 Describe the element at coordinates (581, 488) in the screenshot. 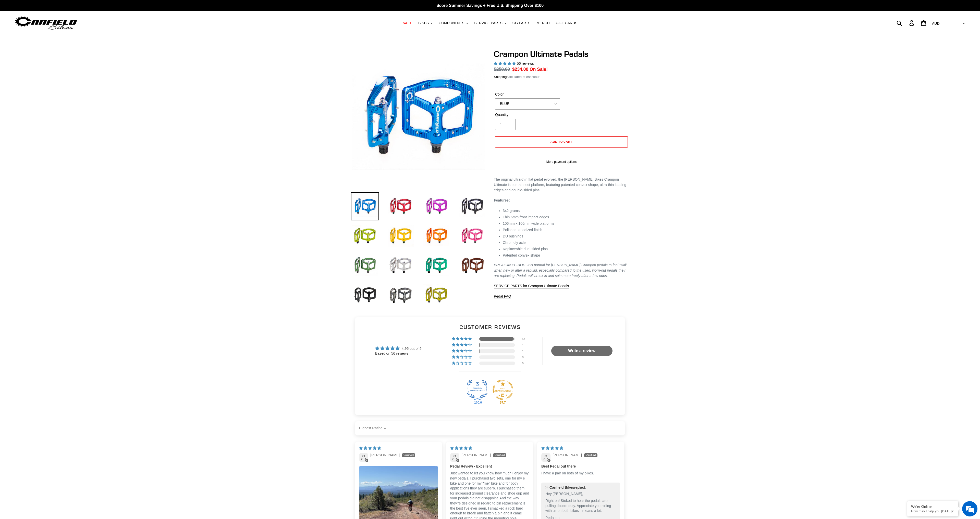

I see `div: >> replied:` at that location.